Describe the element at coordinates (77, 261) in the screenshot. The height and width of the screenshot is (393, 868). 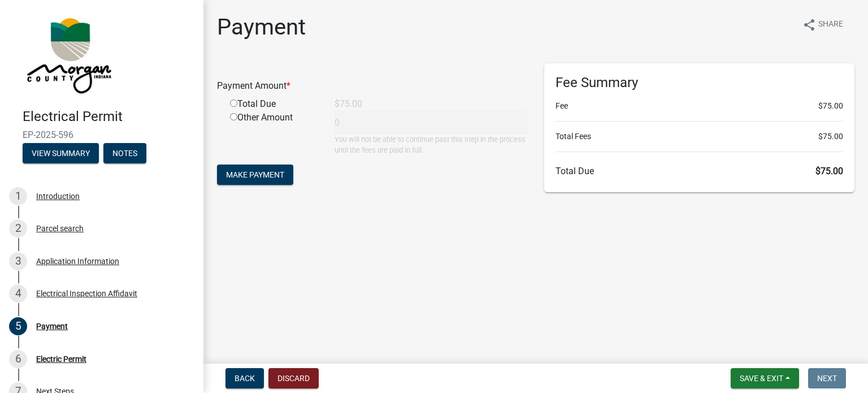
I see `div: Application Information` at that location.